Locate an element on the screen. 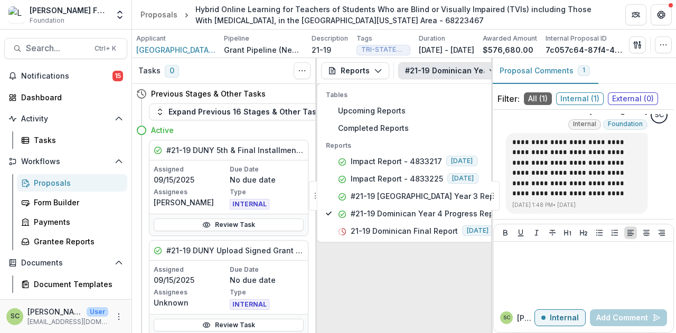  button: Search... is located at coordinates (66, 49).